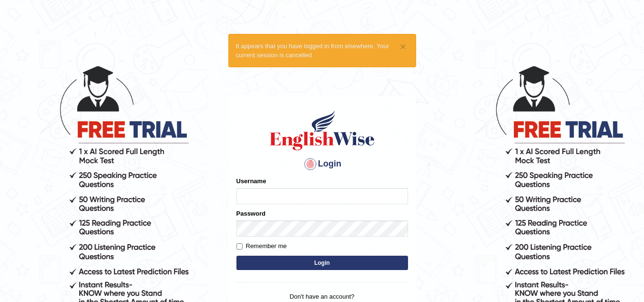  Describe the element at coordinates (239, 246) in the screenshot. I see `input: Remember me` at that location.